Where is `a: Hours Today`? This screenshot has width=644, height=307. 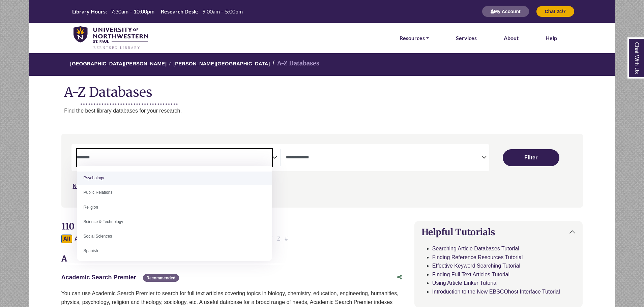 a: Hours Today is located at coordinates (157, 11).